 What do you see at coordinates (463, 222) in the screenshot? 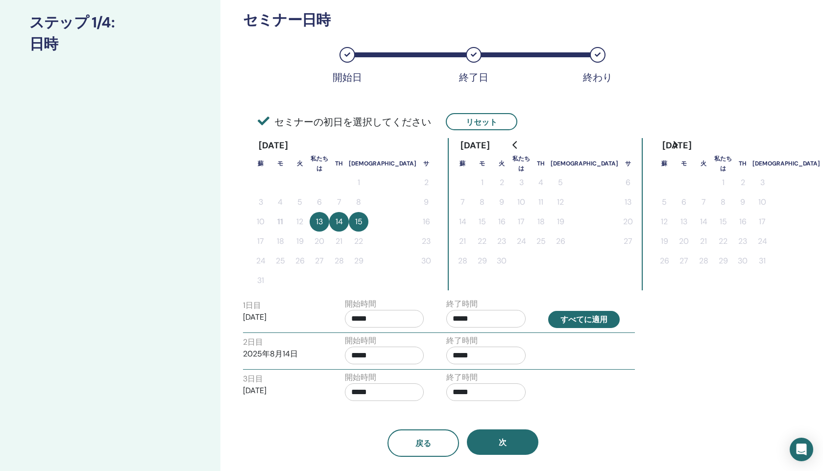
I see `font: 14` at bounding box center [463, 222].